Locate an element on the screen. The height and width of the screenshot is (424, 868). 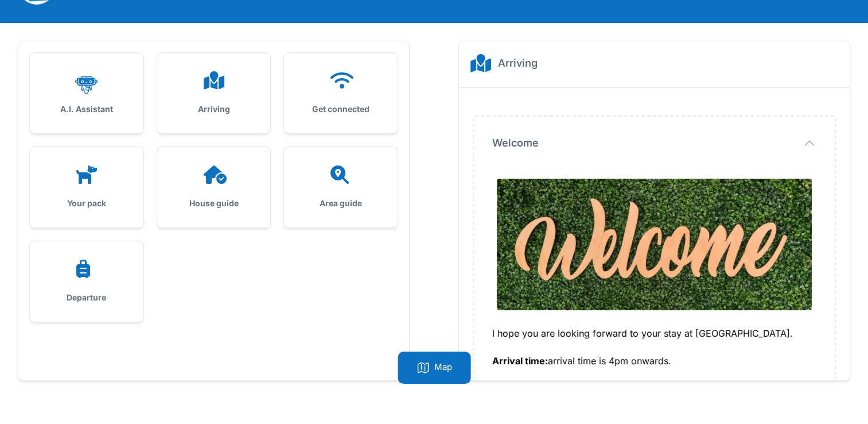
img: 0qs01yqw0dnb07qsrfm1myldz4s2 is located at coordinates (654, 244).